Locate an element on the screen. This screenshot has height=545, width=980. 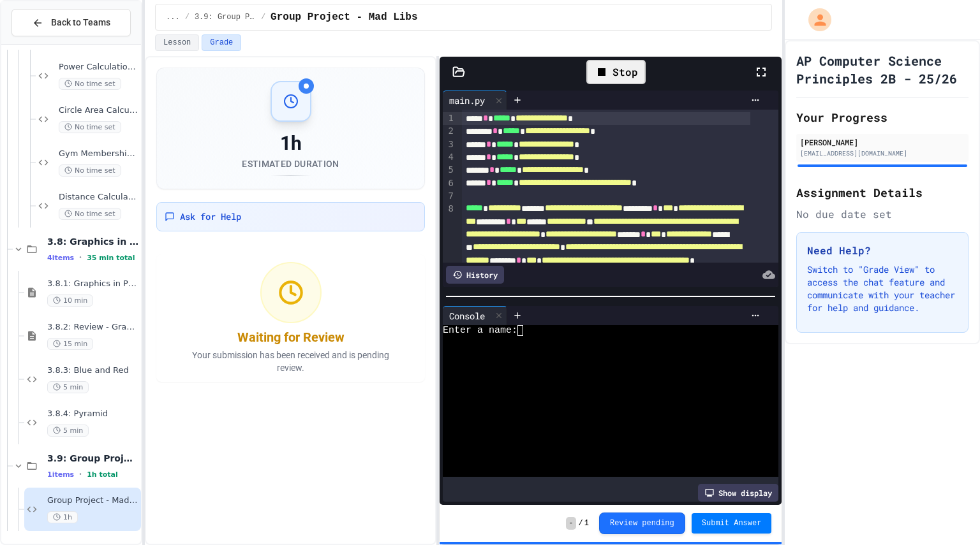
span: Submit Answer is located at coordinates (732, 523).